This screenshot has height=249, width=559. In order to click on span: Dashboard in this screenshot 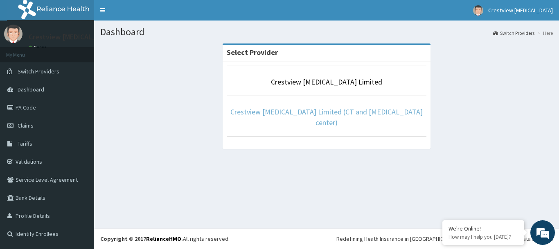, I will do `click(31, 89)`.